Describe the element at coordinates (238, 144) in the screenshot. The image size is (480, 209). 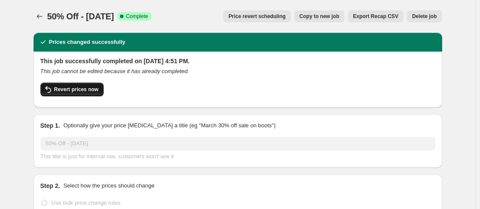
I see `input: 30% off holiday sale` at that location.